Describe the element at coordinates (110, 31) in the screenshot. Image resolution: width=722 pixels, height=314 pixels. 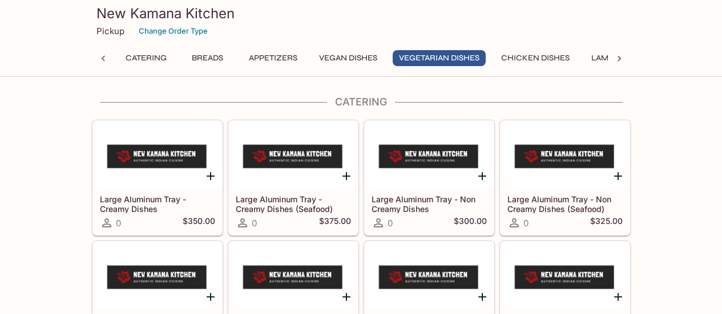
I see `p: Pickup` at that location.